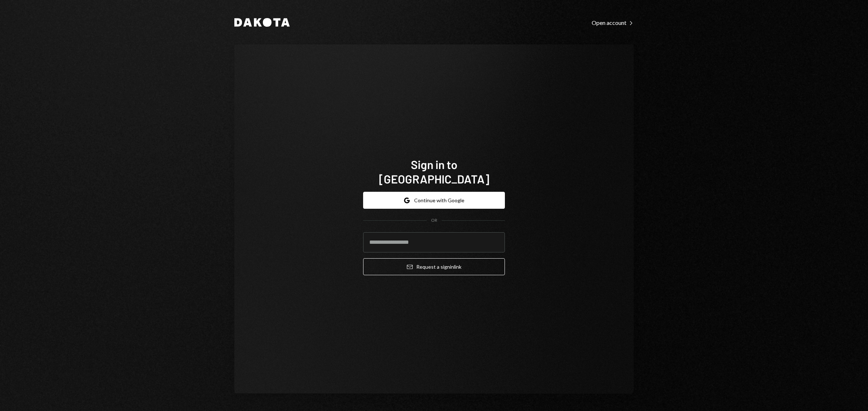  Describe the element at coordinates (434, 221) in the screenshot. I see `div: OR` at that location.